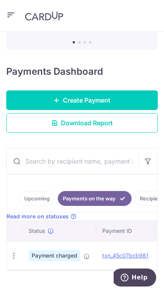 The image size is (164, 292). I want to click on a: Create Payment, so click(82, 100).